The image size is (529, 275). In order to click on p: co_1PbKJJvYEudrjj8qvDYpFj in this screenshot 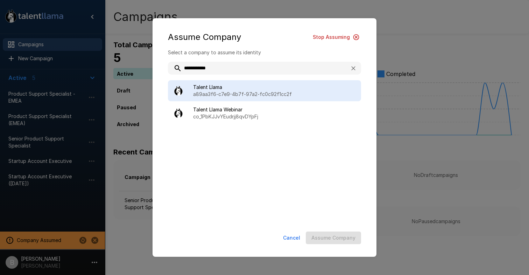, I will do `click(275, 117)`.